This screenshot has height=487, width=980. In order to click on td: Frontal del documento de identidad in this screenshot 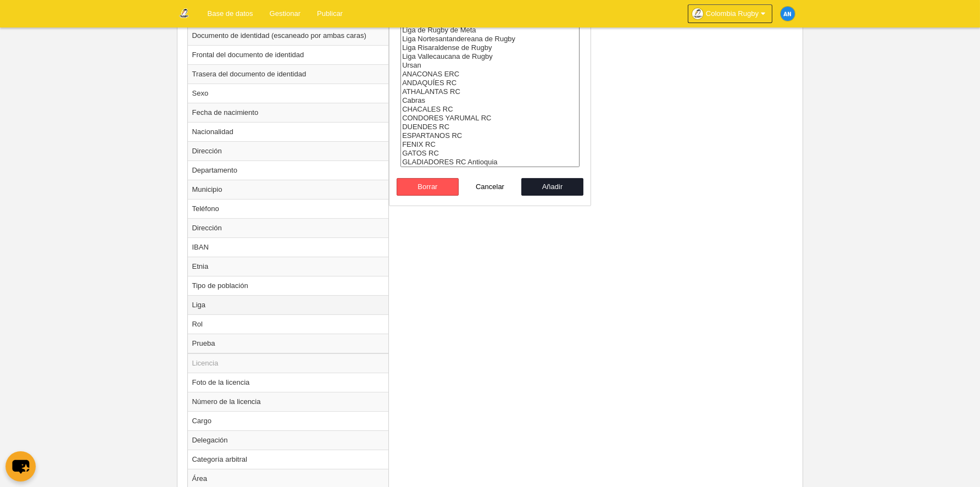, I will do `click(288, 55)`.